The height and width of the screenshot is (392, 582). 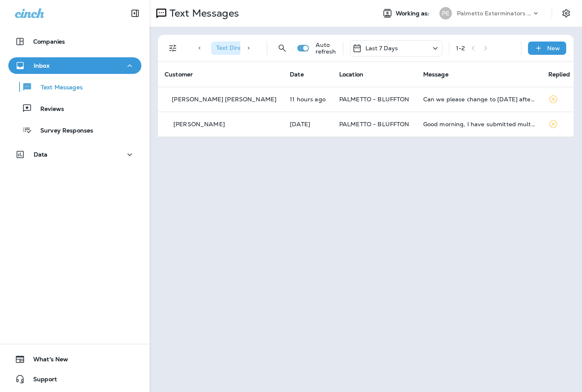 I want to click on span: Location, so click(x=351, y=74).